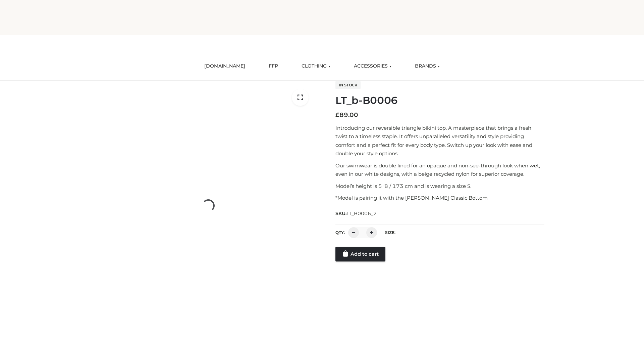 The image size is (644, 363). I want to click on label: Size:, so click(391, 232).